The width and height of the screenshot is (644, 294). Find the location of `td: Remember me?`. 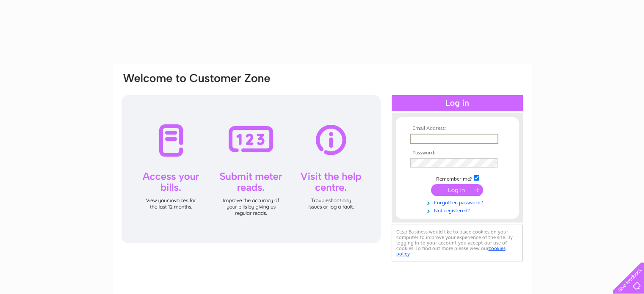

td: Remember me? is located at coordinates (457, 178).